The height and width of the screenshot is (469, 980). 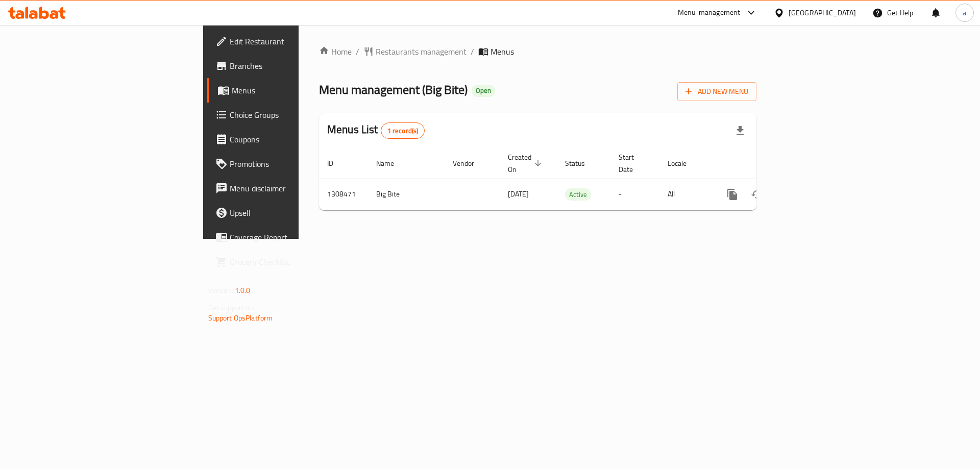 I want to click on span: Grocery Checklist, so click(x=294, y=262).